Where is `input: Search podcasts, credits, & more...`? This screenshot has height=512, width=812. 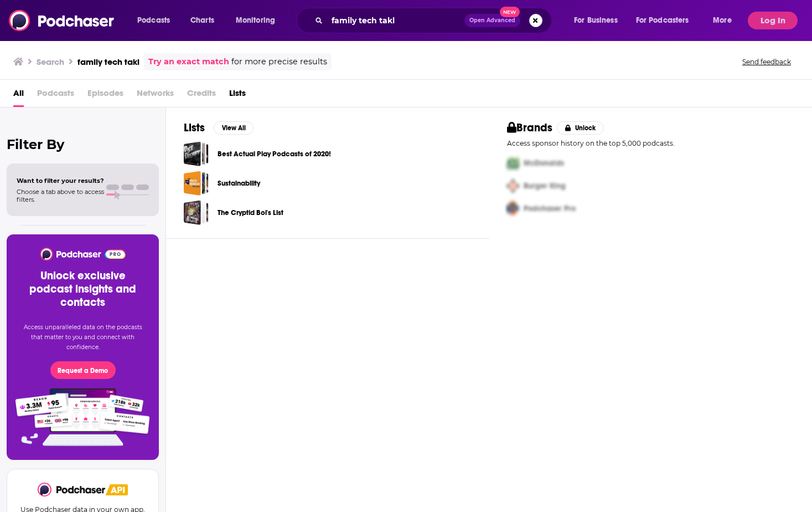
input: Search podcasts, credits, & more... is located at coordinates (396, 20).